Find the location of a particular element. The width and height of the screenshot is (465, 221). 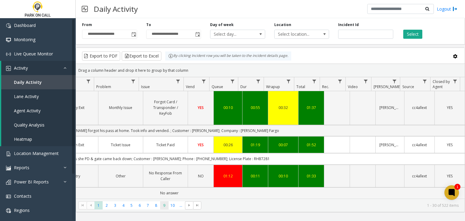

a: Ticket Issue is located at coordinates (120, 145).